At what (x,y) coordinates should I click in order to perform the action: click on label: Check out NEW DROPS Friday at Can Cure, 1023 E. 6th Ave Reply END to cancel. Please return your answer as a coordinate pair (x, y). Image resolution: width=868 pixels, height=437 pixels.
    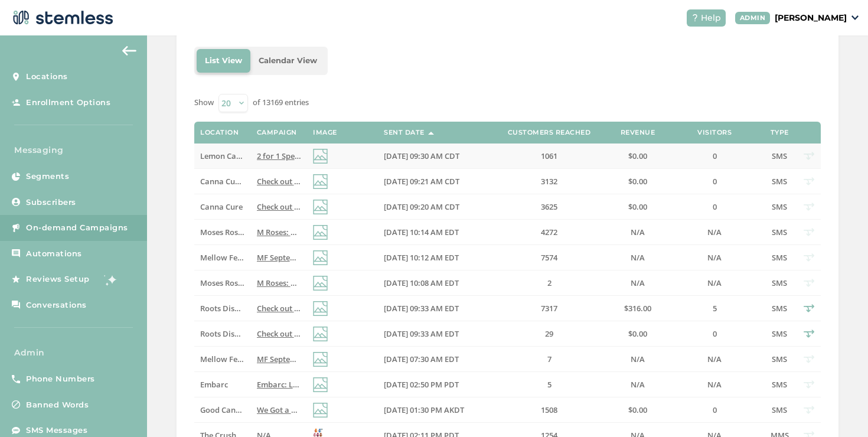
    Looking at the image, I should click on (279, 181).